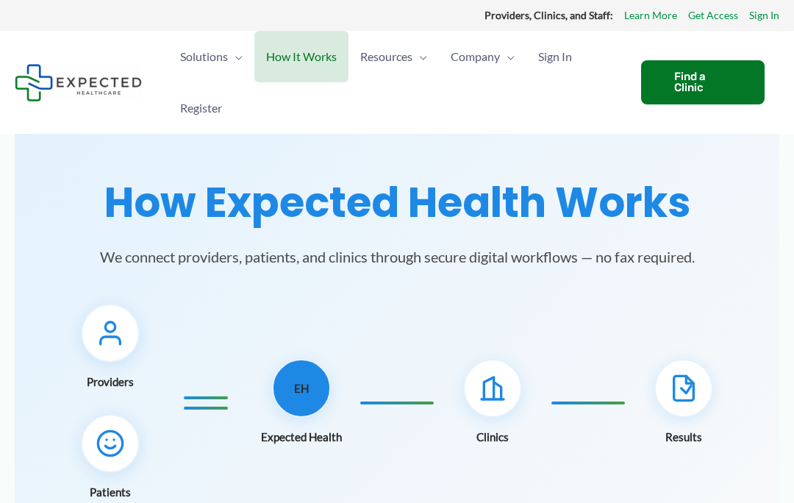 The image size is (794, 503). What do you see at coordinates (397, 82) in the screenshot?
I see `nav: Primary Site Navigation` at bounding box center [397, 82].